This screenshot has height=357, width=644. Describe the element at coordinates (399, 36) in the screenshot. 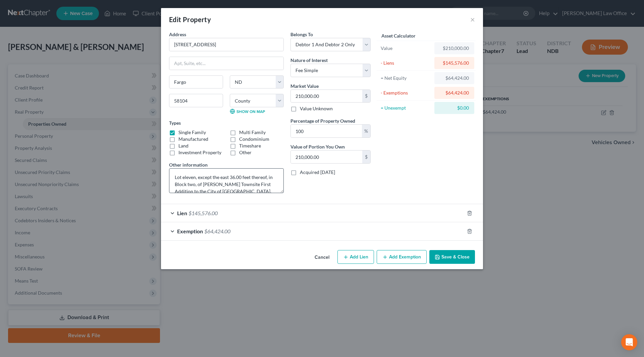

I see `label: Asset Calculator` at that location.